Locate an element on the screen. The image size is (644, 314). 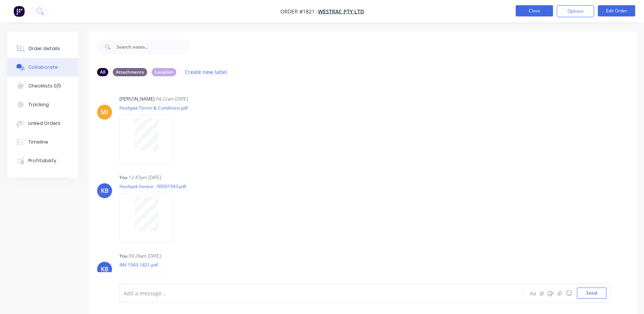
p: INV 1943-1821.pdf is located at coordinates (150, 264).